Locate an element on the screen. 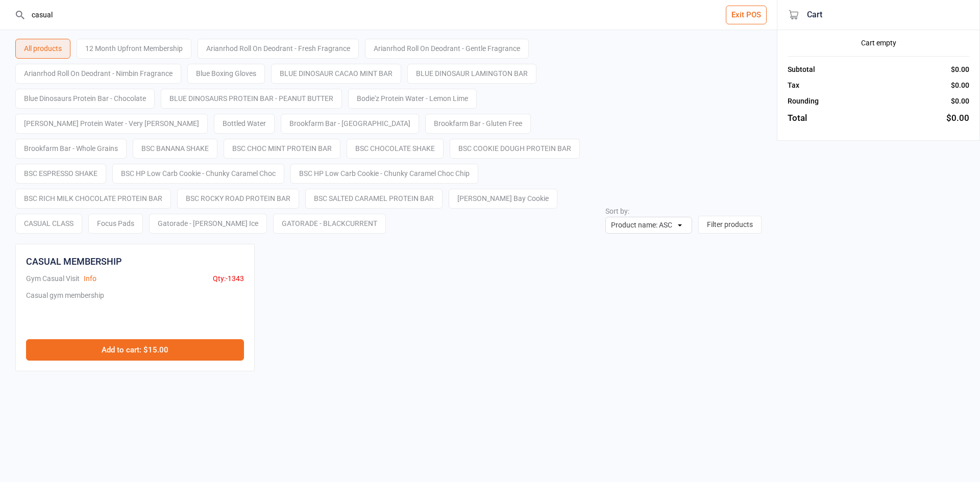 The width and height of the screenshot is (980, 482). div: BSC ROCKY ROAD PROTEIN BAR is located at coordinates (238, 199).